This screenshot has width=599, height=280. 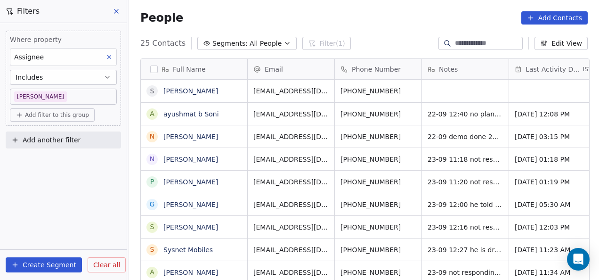 I want to click on div: Full Name, so click(x=194, y=69).